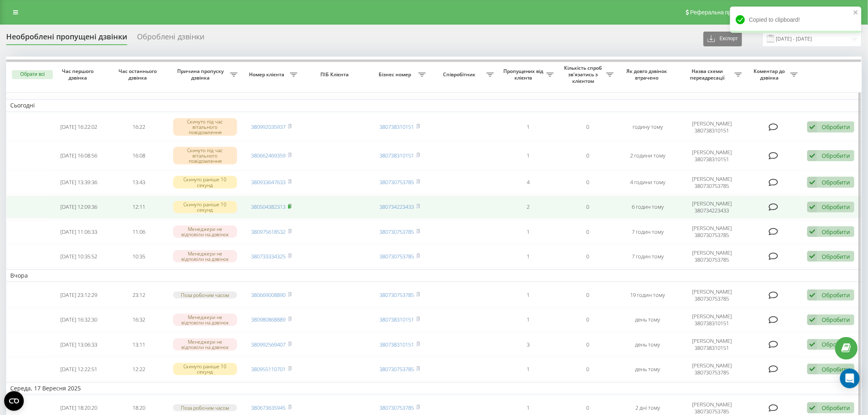 This screenshot has height=415, width=868. I want to click on a: 380669008890, so click(269, 295).